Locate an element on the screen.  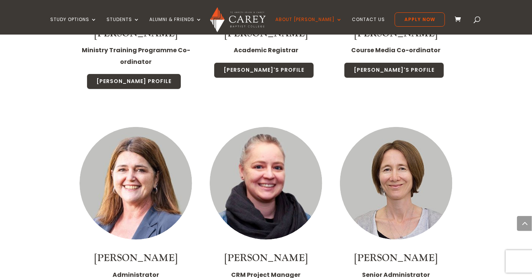
a: Julie Polglaze is located at coordinates (136, 183).